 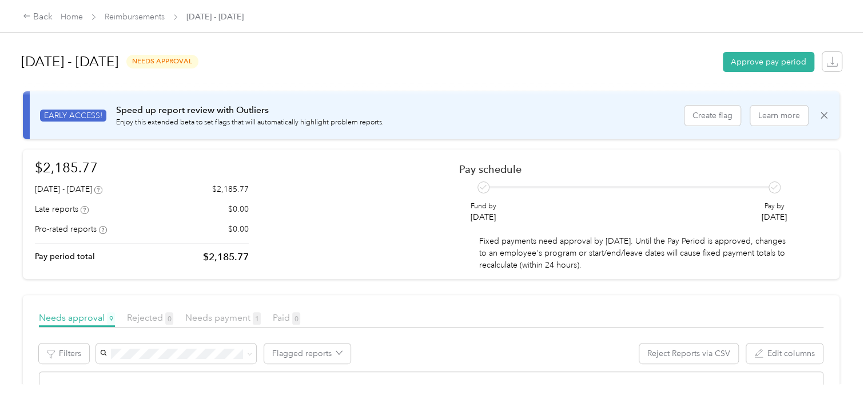 I want to click on p: Pay by, so click(x=775, y=207).